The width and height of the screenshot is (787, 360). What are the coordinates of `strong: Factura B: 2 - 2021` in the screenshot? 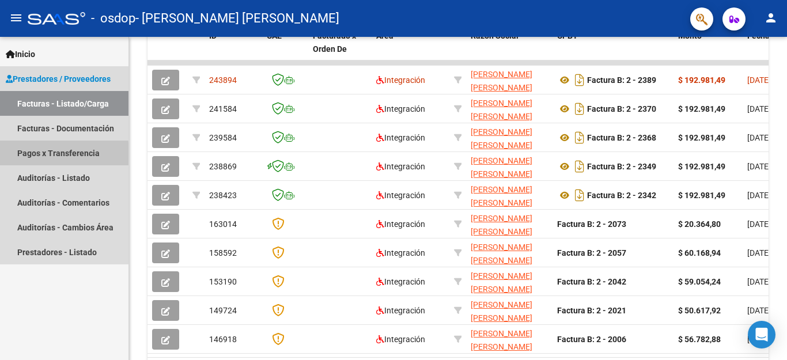 It's located at (591, 310).